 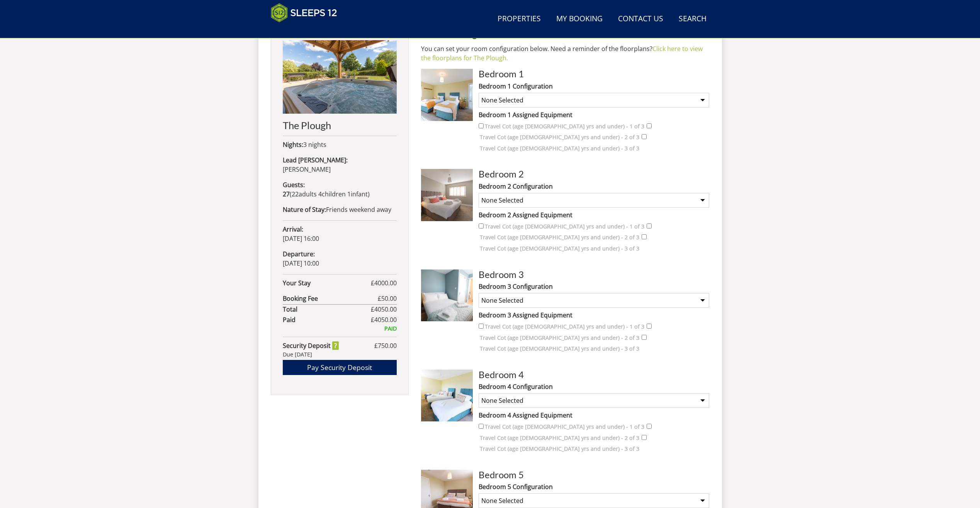 I want to click on label: Bedroom 4 Assigned Equipment, so click(x=594, y=415).